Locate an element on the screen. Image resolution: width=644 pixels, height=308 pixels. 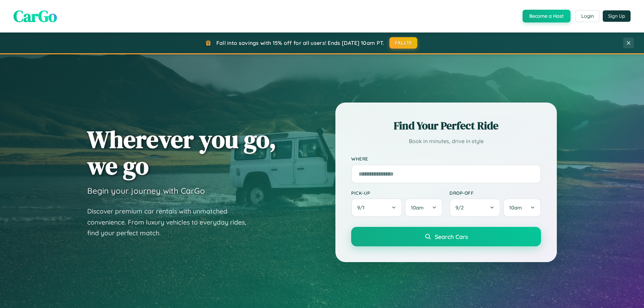
button: 9/1 is located at coordinates (377, 207).